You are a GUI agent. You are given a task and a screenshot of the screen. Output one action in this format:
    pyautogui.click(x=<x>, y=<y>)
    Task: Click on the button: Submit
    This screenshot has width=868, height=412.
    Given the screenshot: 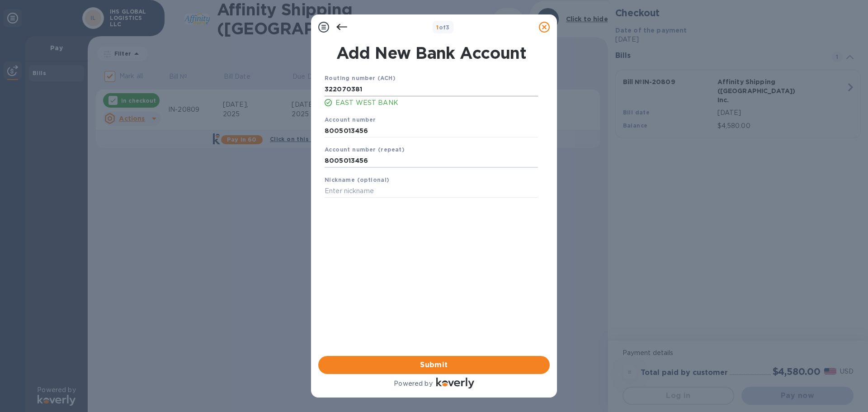 What is the action you would take?
    pyautogui.click(x=434, y=365)
    